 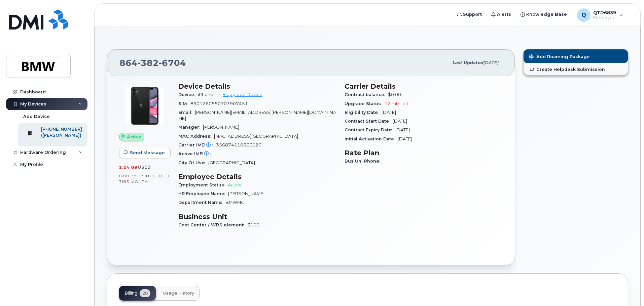 What do you see at coordinates (397, 104) in the screenshot?
I see `span: 12 mth left` at bounding box center [397, 104].